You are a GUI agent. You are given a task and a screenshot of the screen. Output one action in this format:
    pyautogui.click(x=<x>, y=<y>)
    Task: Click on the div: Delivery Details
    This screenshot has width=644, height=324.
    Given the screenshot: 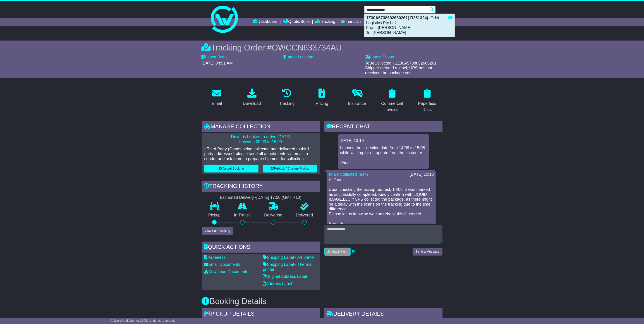 What is the action you would take?
    pyautogui.click(x=383, y=315)
    